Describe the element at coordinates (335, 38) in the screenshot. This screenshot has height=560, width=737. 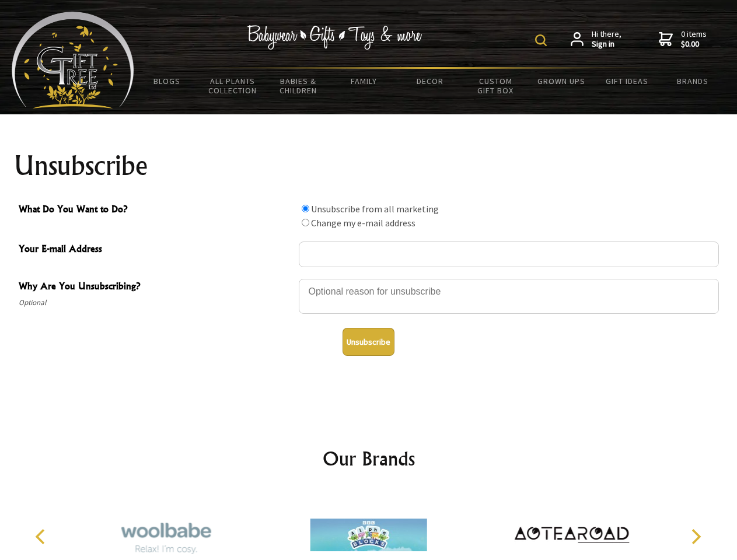
I see `img: Babywear - Gifts - Toys & more` at that location.